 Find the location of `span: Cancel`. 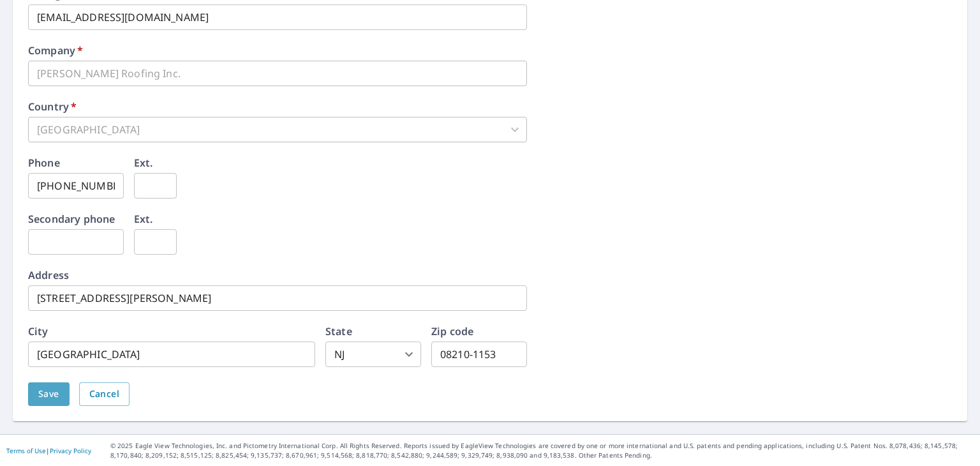

span: Cancel is located at coordinates (104, 394).